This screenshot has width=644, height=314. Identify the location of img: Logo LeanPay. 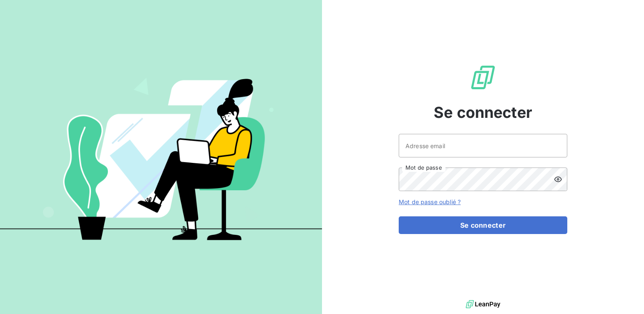
(483, 77).